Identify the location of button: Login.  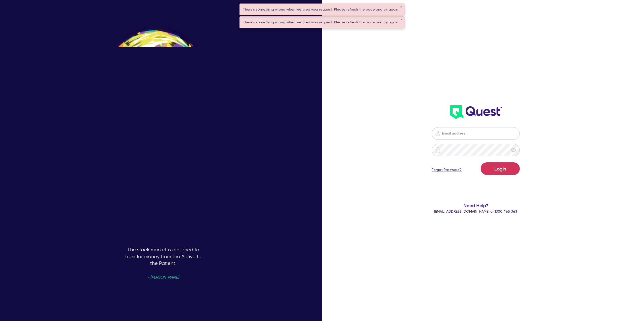
(500, 169).